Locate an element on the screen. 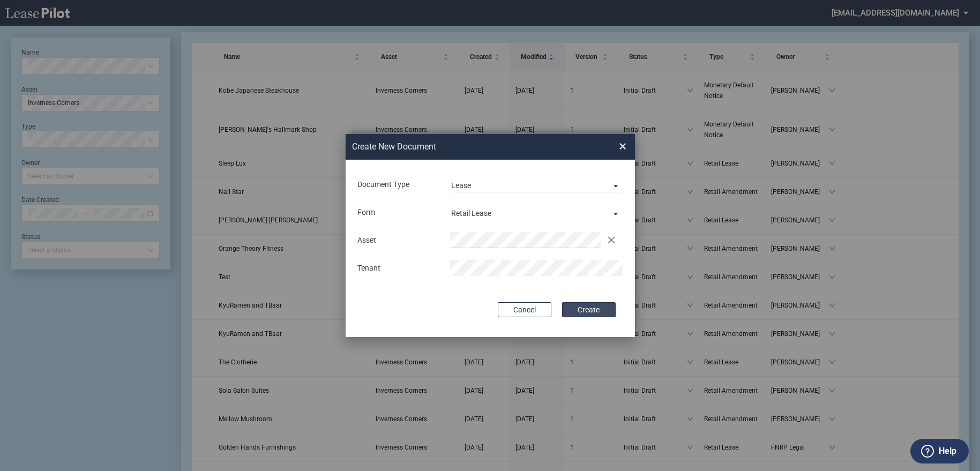 The height and width of the screenshot is (471, 980). md-dialog: Create New ... is located at coordinates (490, 236).